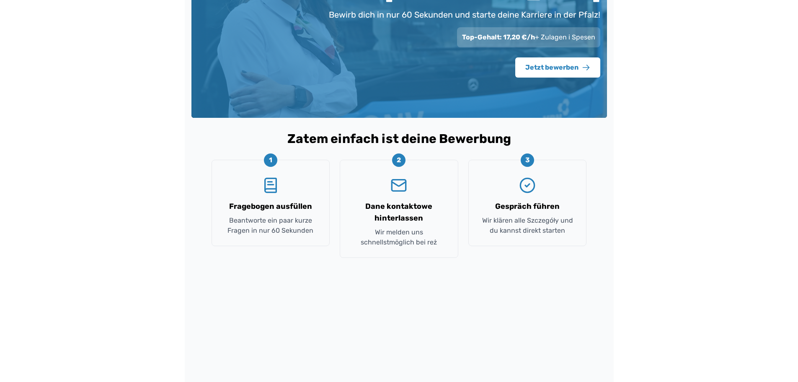  Describe the element at coordinates (399, 160) in the screenshot. I see `font: 2` at that location.